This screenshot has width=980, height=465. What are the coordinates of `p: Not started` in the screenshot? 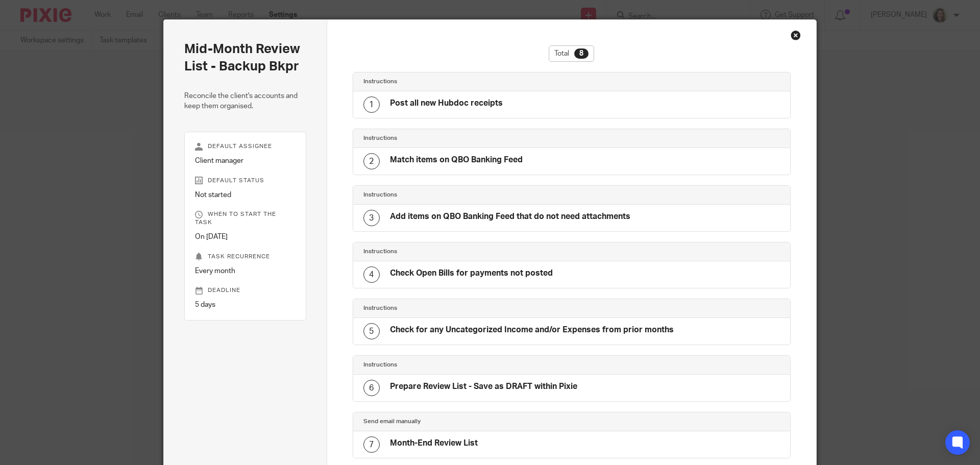 It's located at (245, 195).